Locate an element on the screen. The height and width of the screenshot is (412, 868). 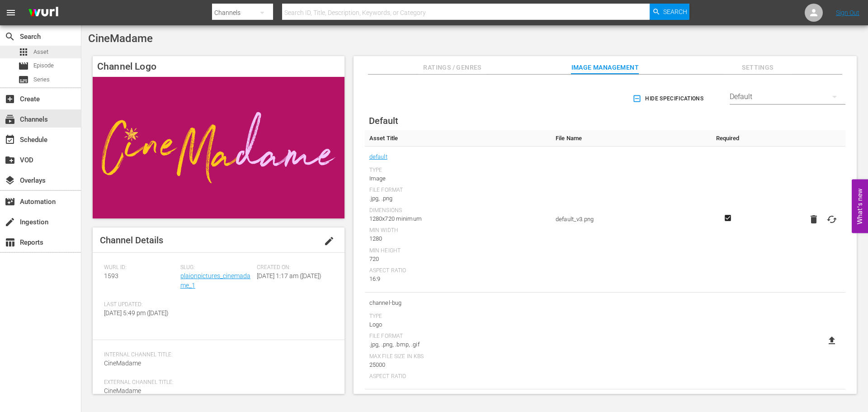
span: Internal Channel Title: is located at coordinates (216, 355).